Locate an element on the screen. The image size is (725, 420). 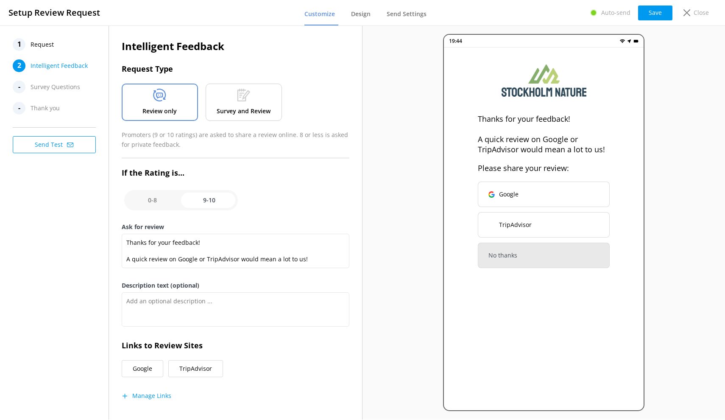
h3: Setup Review Request is located at coordinates (54, 13).